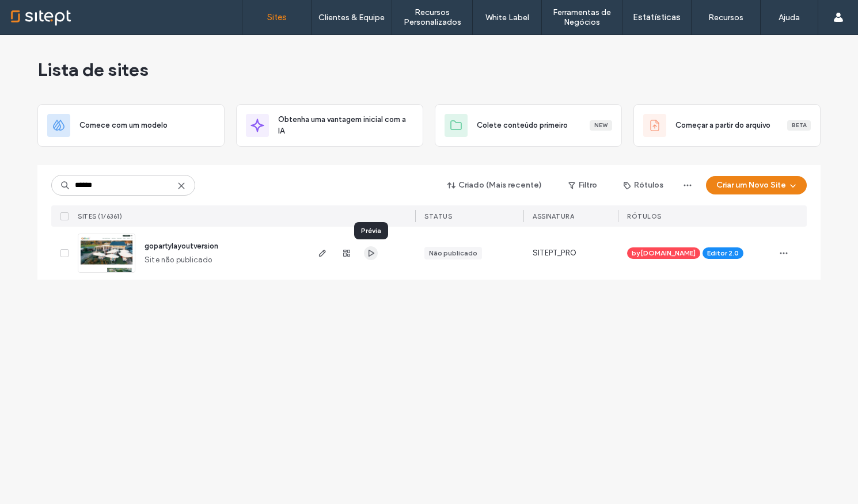 Image resolution: width=858 pixels, height=504 pixels. Describe the element at coordinates (329, 125) in the screenshot. I see `div: Obtenha uma vantagem inicial com a IA` at that location.